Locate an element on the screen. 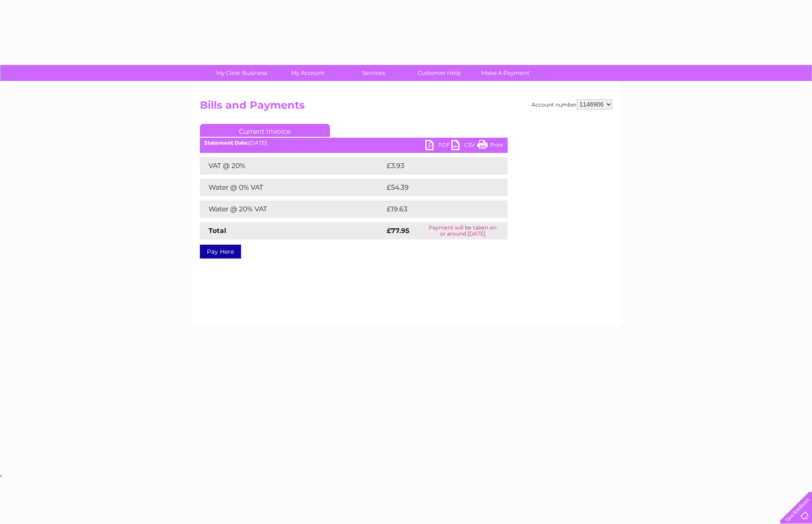  td: Water @ 20% VAT is located at coordinates (292, 209).